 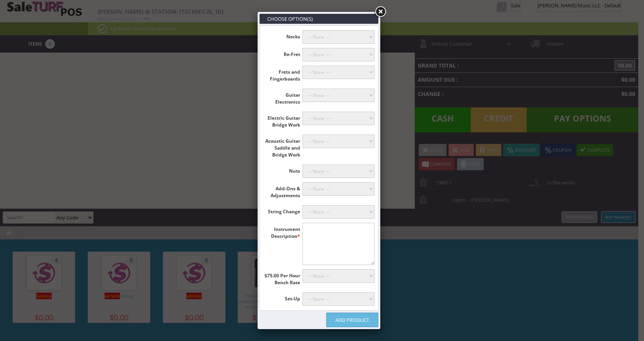 I want to click on label: Frets and Fingerboards, so click(x=283, y=74).